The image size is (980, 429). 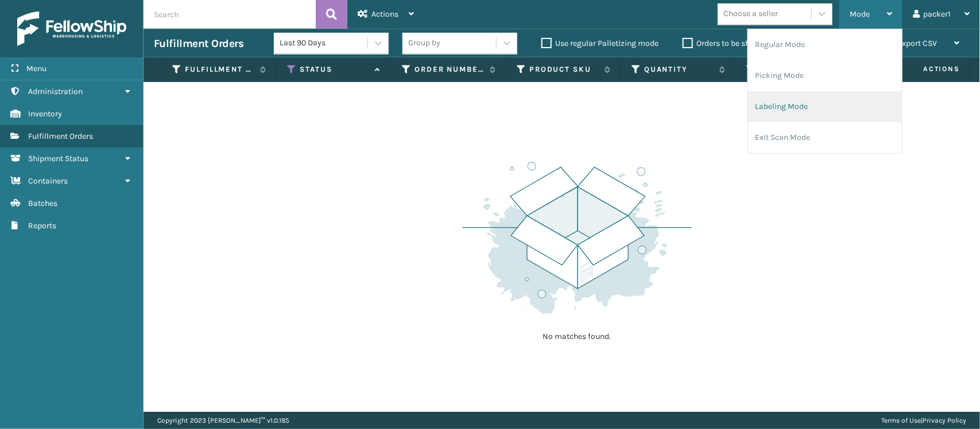 I want to click on span: Menu, so click(x=36, y=68).